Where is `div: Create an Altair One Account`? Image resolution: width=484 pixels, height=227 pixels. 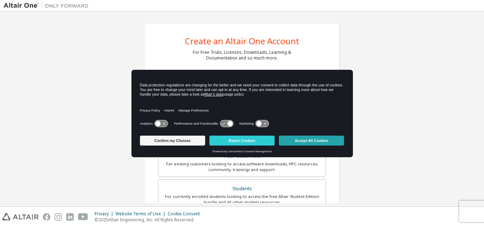
div: Create an Altair One Account is located at coordinates (242, 41).